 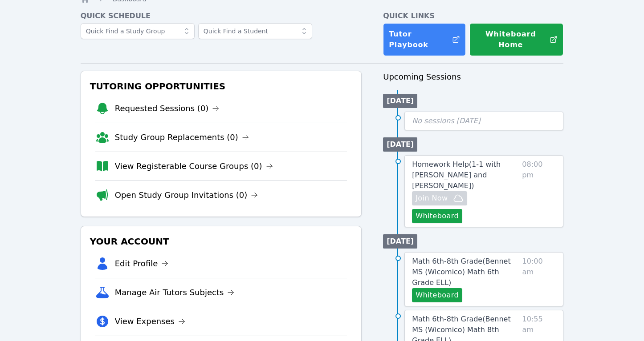 What do you see at coordinates (186, 195) in the screenshot?
I see `a: Open Study Group Invitations (0)` at bounding box center [186, 195].